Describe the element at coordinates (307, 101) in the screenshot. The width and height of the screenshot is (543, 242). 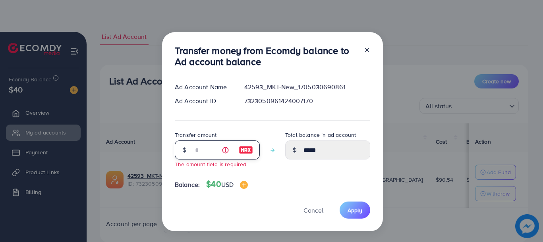
I see `div: 7323050961424007170` at that location.